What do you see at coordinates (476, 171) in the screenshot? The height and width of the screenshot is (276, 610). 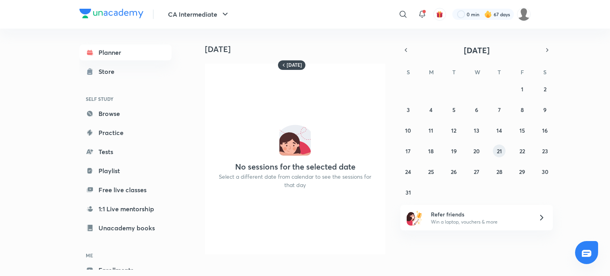 I see `abbr: August 27, 2025` at bounding box center [476, 171].